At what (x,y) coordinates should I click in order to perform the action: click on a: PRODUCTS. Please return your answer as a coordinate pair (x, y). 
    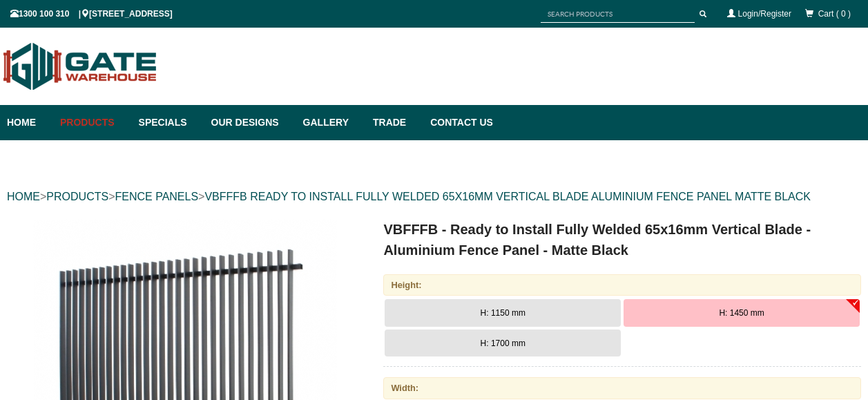
    Looking at the image, I should click on (77, 196).